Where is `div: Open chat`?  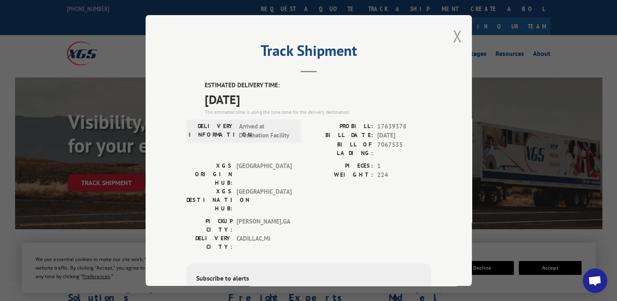
div: Open chat is located at coordinates (595, 281).